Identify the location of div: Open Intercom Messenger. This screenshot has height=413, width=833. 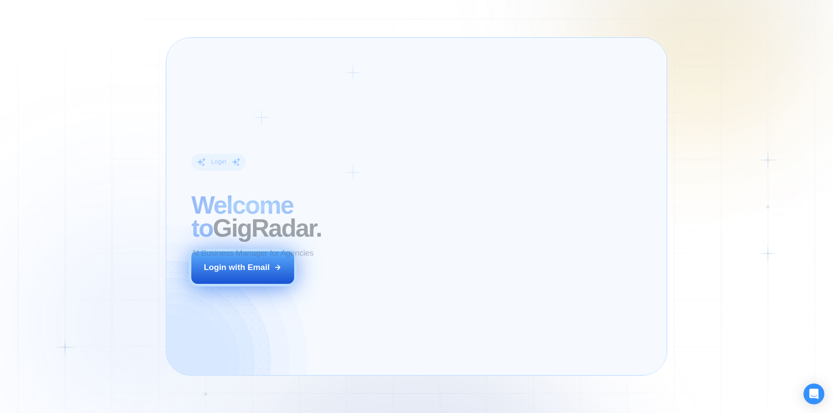
(814, 394).